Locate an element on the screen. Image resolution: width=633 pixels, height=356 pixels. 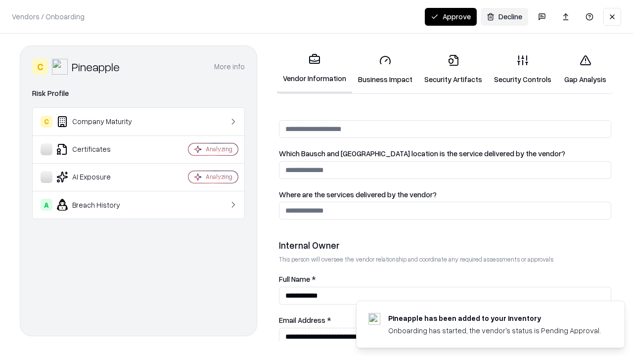
div: AI Exposure is located at coordinates (99, 177).